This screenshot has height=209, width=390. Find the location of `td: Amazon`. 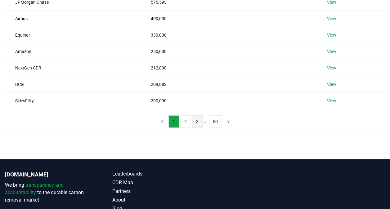

td: Amazon is located at coordinates (73, 51).